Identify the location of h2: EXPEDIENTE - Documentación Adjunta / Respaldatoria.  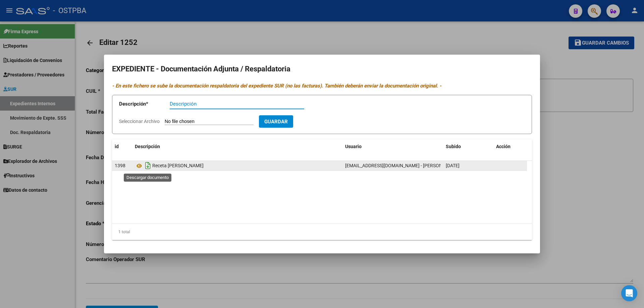
(322, 69).